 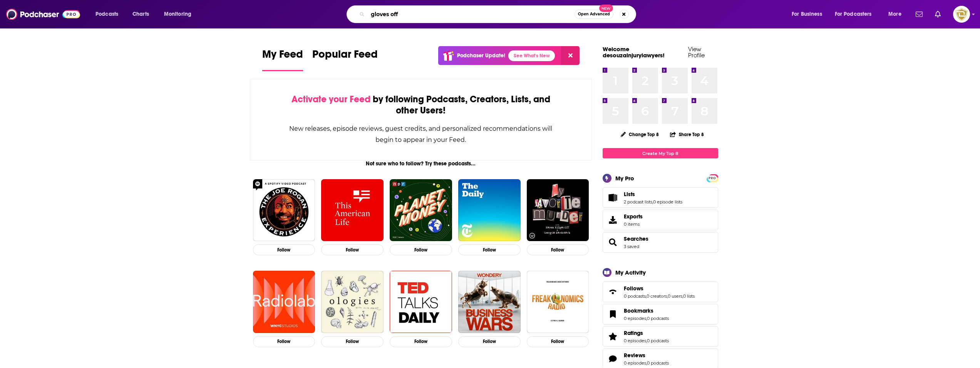 What do you see at coordinates (594, 14) in the screenshot?
I see `span: Open Advanced` at bounding box center [594, 14].